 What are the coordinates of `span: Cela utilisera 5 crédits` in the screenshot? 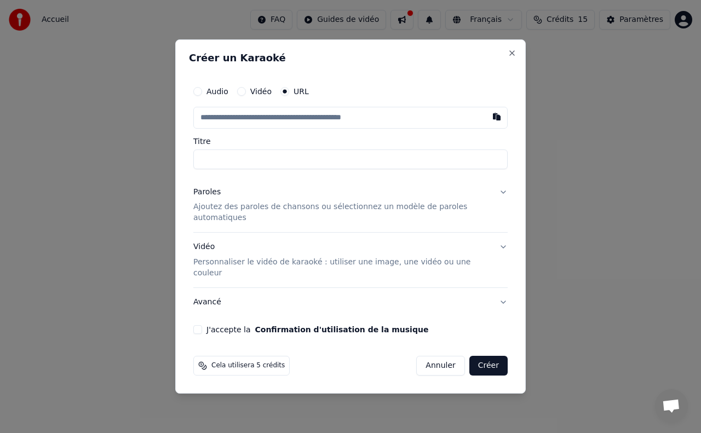 It's located at (248, 366).